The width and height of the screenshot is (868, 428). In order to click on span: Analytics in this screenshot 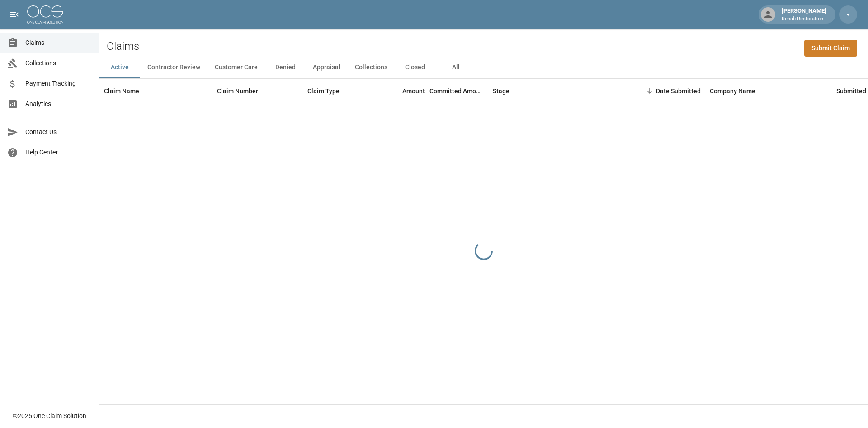, I will do `click(58, 104)`.